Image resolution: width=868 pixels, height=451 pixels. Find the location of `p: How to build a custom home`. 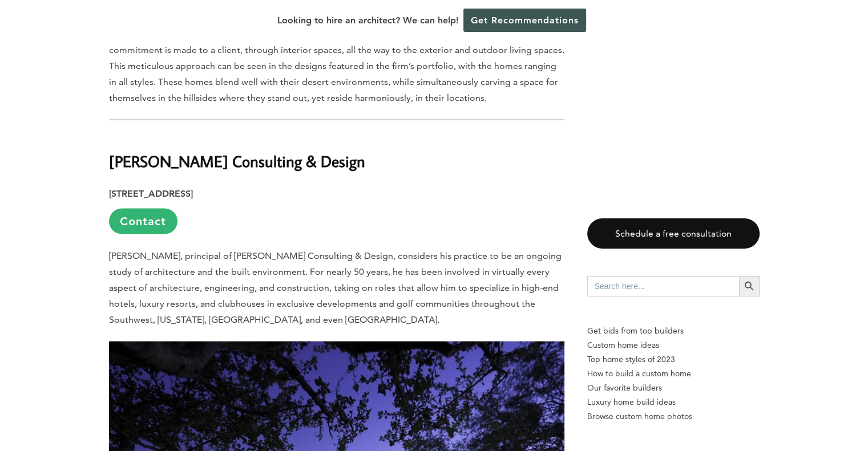

p: How to build a custom home is located at coordinates (674, 373).